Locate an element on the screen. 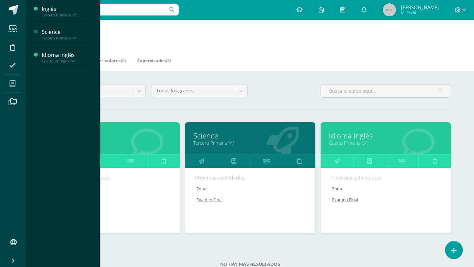  div: Science is located at coordinates (67, 32).